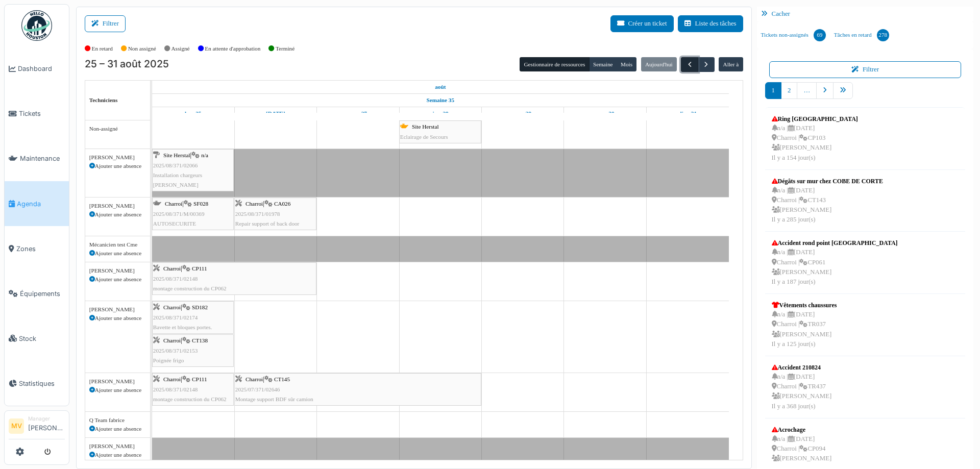 This screenshot has width=980, height=469. What do you see at coordinates (276, 113) in the screenshot?
I see `a: 26 août 2025` at bounding box center [276, 113].